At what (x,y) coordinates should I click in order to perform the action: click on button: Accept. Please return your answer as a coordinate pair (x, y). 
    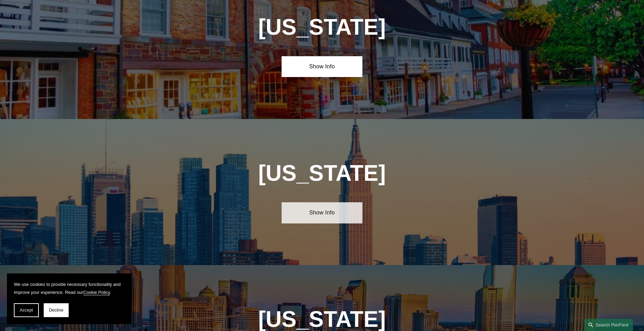
    Looking at the image, I should click on (26, 310).